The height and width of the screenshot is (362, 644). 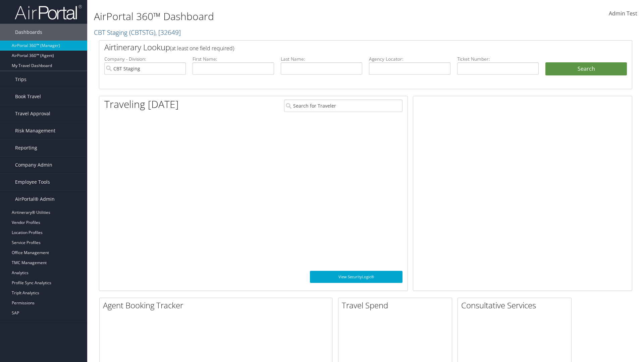 I want to click on span: Reporting, so click(x=26, y=148).